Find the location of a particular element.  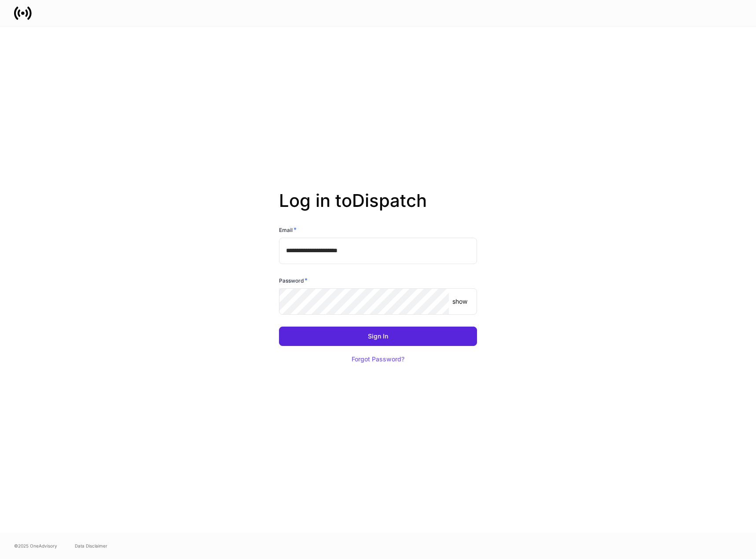

h6: Email is located at coordinates (287, 230).